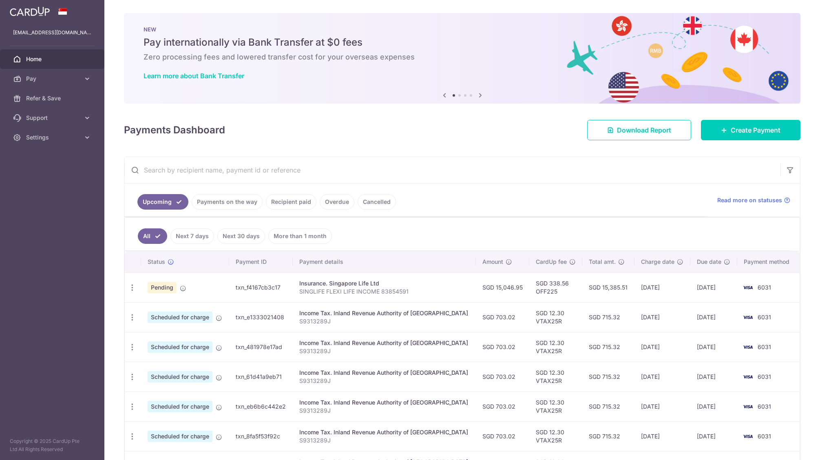 The height and width of the screenshot is (460, 820). I want to click on span: Download Report, so click(644, 130).